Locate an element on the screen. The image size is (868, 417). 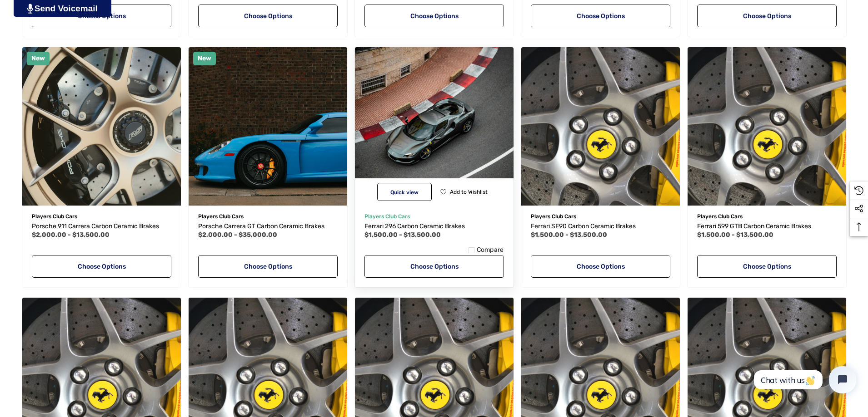
span: Compare is located at coordinates (490, 250).